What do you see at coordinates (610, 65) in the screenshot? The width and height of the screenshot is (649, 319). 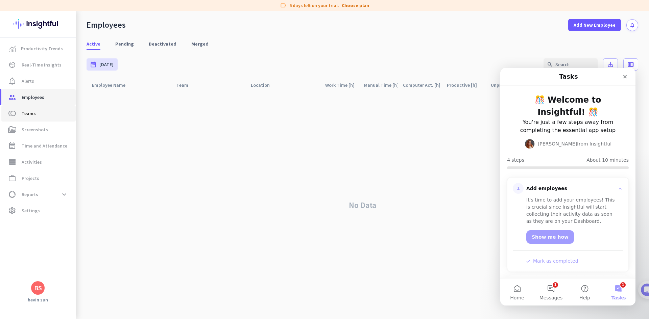 I see `i: save_alt` at bounding box center [610, 65].